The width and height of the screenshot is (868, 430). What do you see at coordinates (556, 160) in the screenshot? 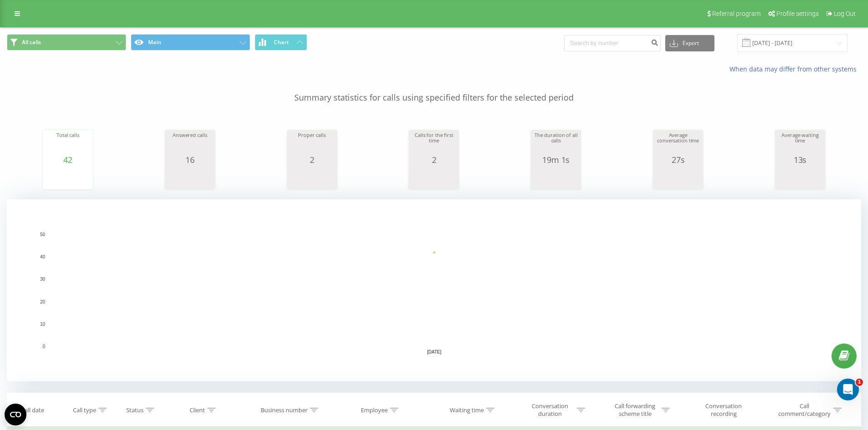
I see `div: 19m 1s` at bounding box center [556, 160].